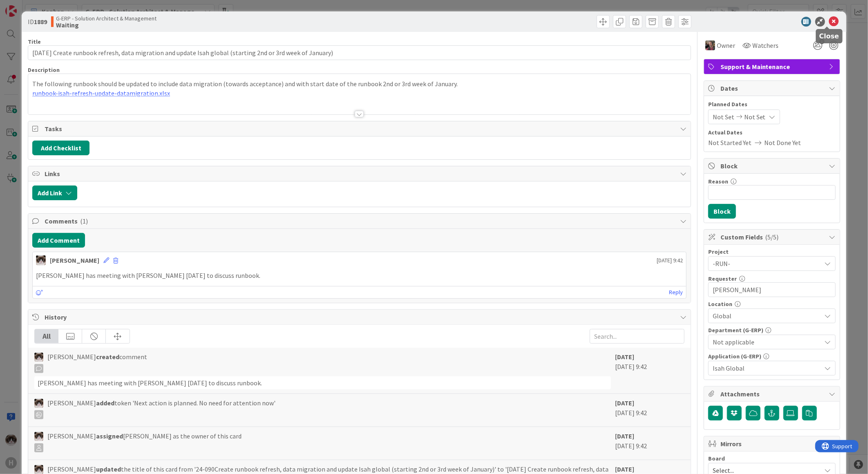 This screenshot has width=868, height=474. What do you see at coordinates (772, 330) in the screenshot?
I see `div: Department (G-ERP)` at bounding box center [772, 330].